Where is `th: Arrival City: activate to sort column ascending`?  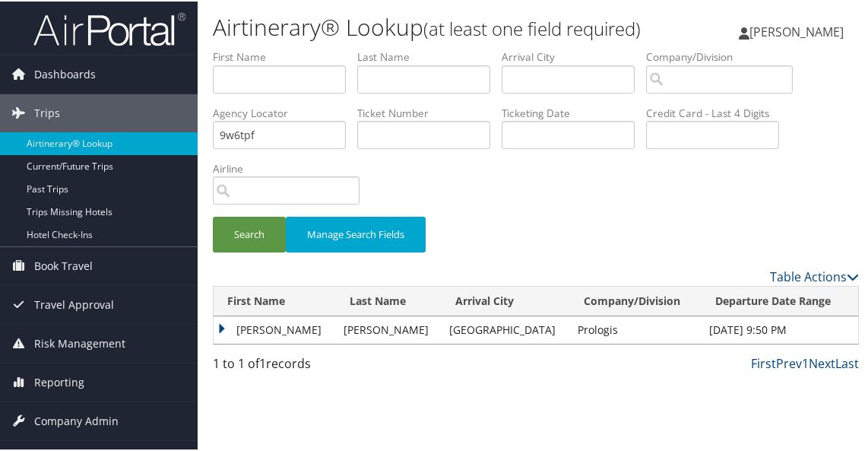
th: Arrival City: activate to sort column ascending is located at coordinates (506, 300).